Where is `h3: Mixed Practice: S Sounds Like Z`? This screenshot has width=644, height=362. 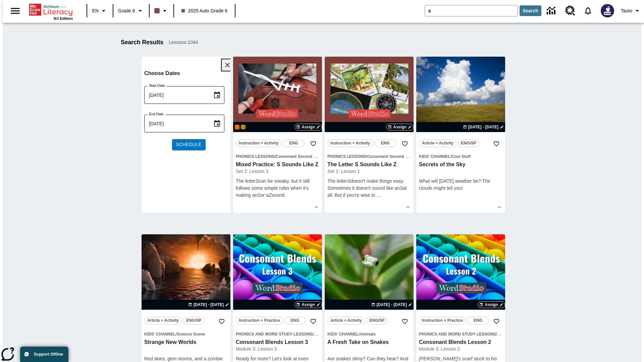 h3: Mixed Practice: S Sounds Like Z is located at coordinates (277, 165).